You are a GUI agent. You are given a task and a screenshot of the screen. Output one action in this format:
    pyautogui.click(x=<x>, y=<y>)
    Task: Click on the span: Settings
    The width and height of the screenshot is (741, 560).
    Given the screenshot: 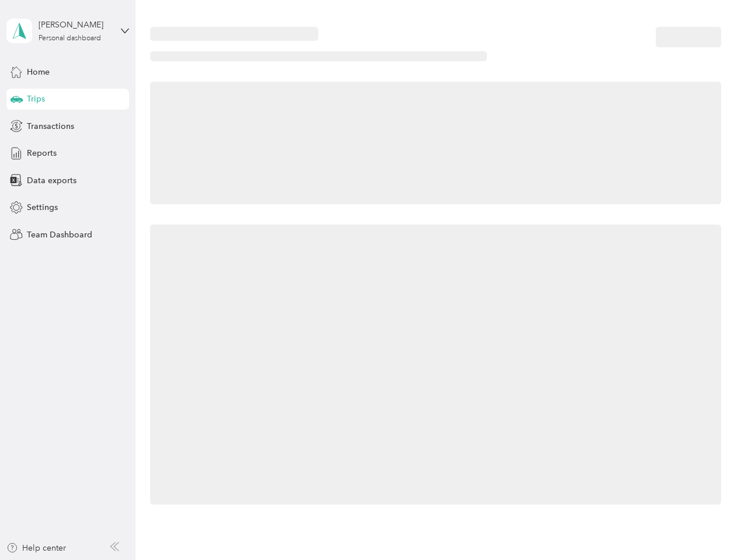 What is the action you would take?
    pyautogui.click(x=42, y=207)
    